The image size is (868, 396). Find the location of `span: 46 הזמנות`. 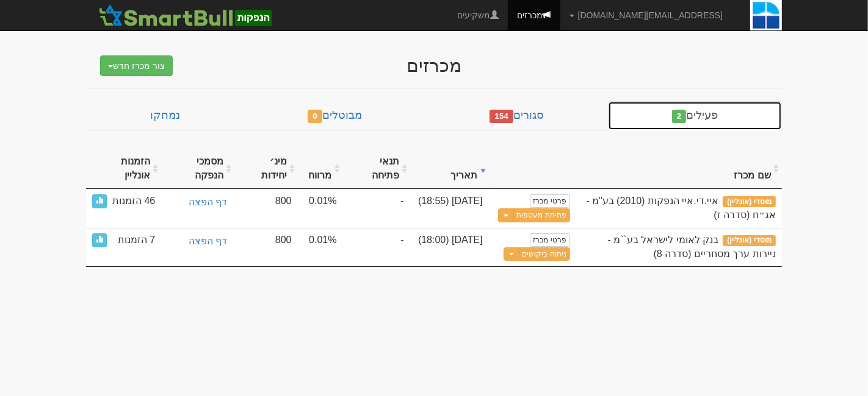

span: 46 הזמנות is located at coordinates (133, 201).